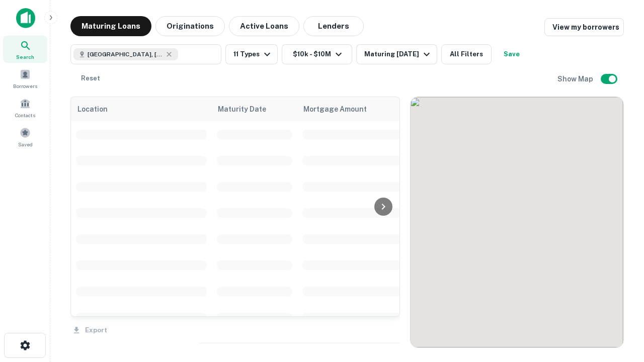 The image size is (644, 362). What do you see at coordinates (342, 109) in the screenshot?
I see `span: Mortgage Amount` at bounding box center [342, 109].